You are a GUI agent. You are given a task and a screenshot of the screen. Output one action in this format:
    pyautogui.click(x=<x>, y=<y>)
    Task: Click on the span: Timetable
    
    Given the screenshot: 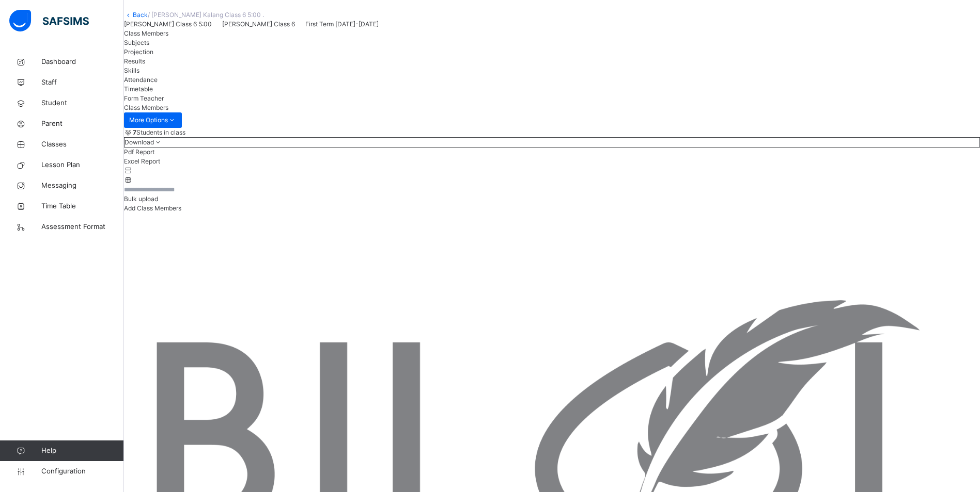 What is the action you would take?
    pyautogui.click(x=138, y=89)
    